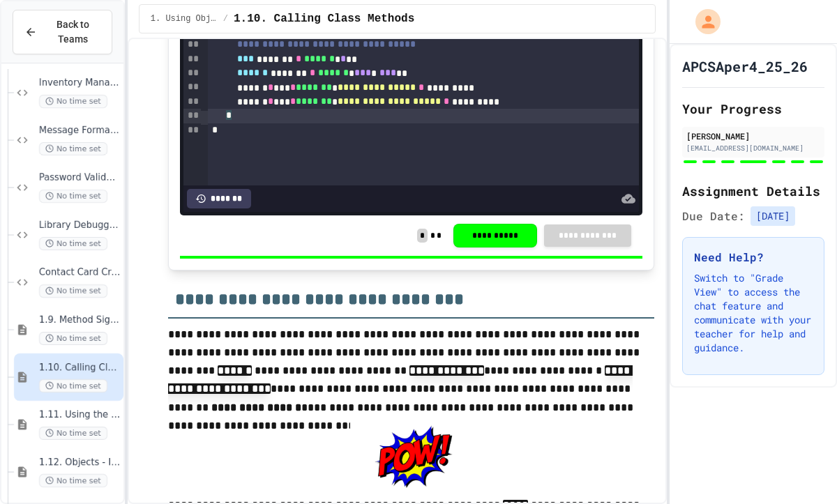 The width and height of the screenshot is (837, 504). What do you see at coordinates (753, 313) in the screenshot?
I see `p: Switch to "Grade View" to access the chat feature and communicate with your teacher for help and ...` at bounding box center [753, 313].